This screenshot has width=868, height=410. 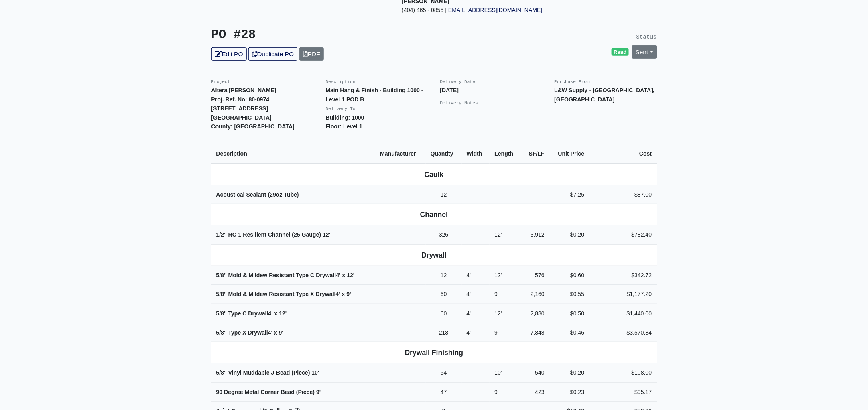 I want to click on strong: Main Hang & Finish - Building 1000 - Level 1 POD B, so click(x=374, y=94).